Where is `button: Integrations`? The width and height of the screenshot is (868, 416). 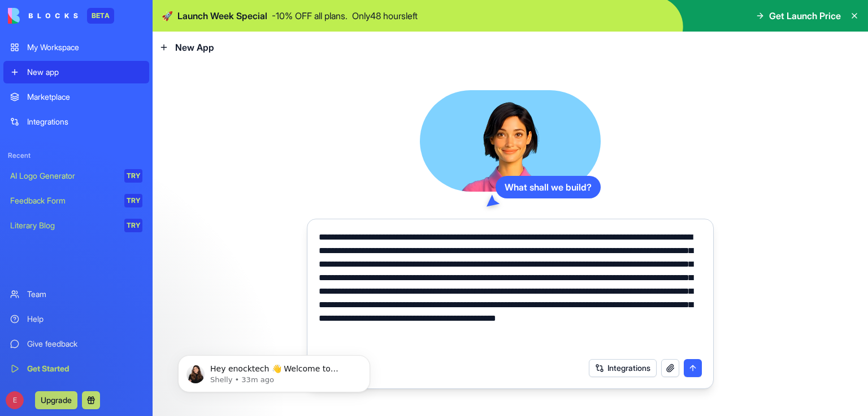 button: Integrations is located at coordinates (622, 369).